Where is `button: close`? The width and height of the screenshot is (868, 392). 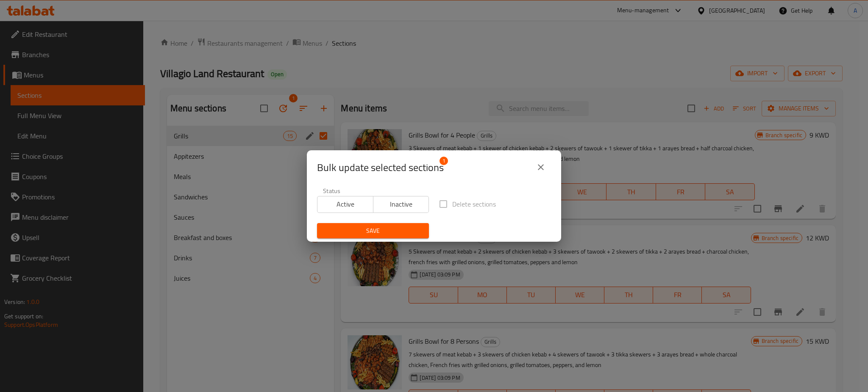
button: close is located at coordinates (541, 167).